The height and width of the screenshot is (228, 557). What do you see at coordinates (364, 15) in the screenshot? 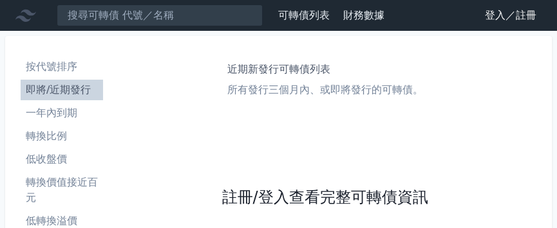
I see `a: 財務數據` at bounding box center [364, 15].